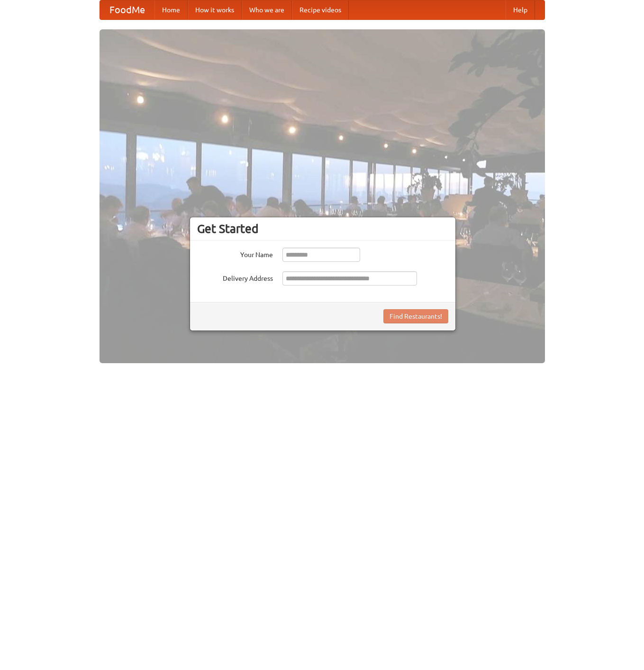  I want to click on a: Help, so click(521, 10).